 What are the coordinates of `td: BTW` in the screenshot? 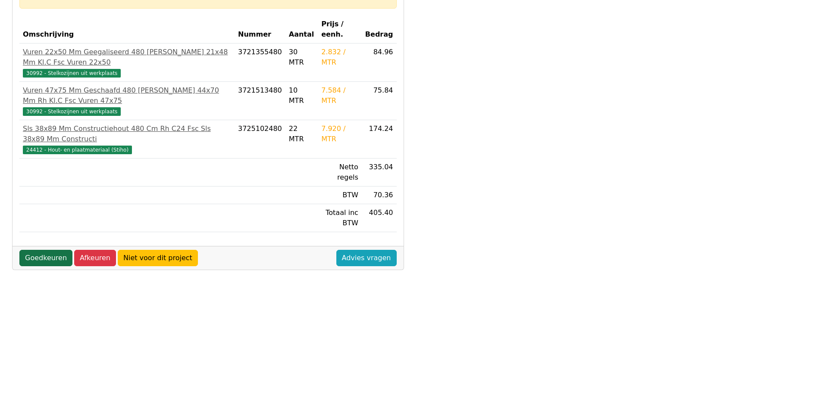 It's located at (340, 195).